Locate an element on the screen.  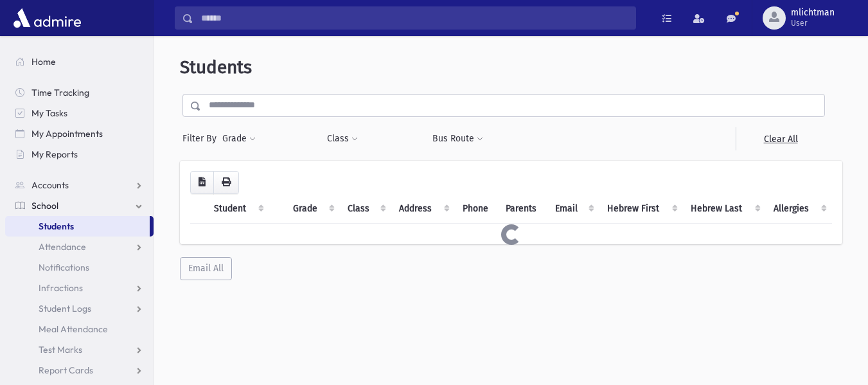
a: Notifications is located at coordinates (79, 267).